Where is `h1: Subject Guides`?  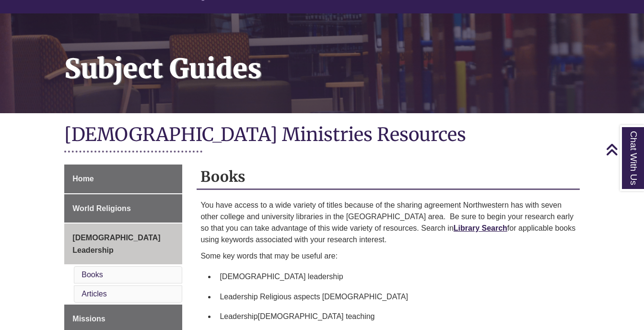
h1: Subject Guides is located at coordinates (349, 57).